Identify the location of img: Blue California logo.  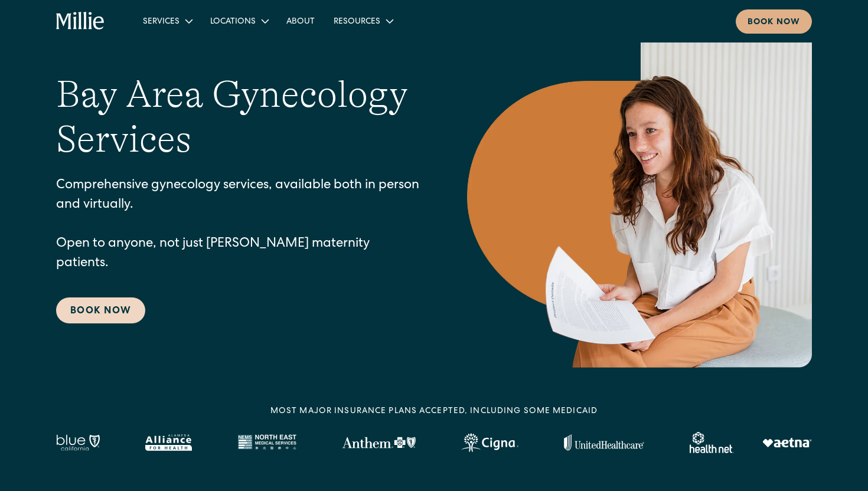
(78, 442).